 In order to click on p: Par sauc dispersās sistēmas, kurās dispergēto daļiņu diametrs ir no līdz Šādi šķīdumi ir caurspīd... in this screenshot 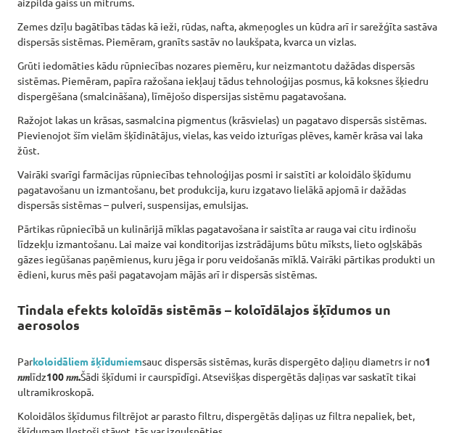, I will do `click(229, 376)`.